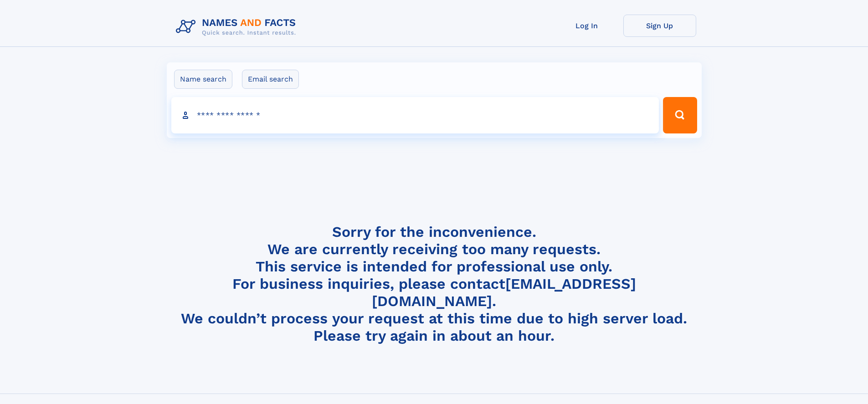 The image size is (868, 404). I want to click on a: Sign Up, so click(660, 25).